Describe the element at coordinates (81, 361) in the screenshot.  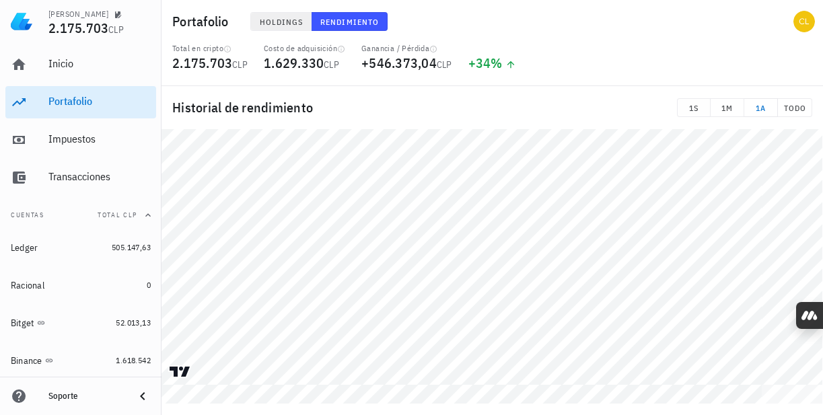
I see `a: Binance 1.618.542` at that location.